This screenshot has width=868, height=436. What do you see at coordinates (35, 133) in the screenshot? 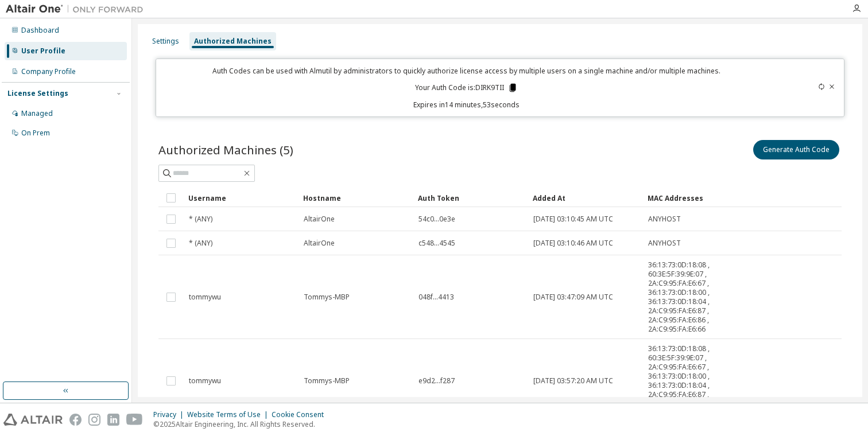
I see `div: On Prem` at bounding box center [35, 133].